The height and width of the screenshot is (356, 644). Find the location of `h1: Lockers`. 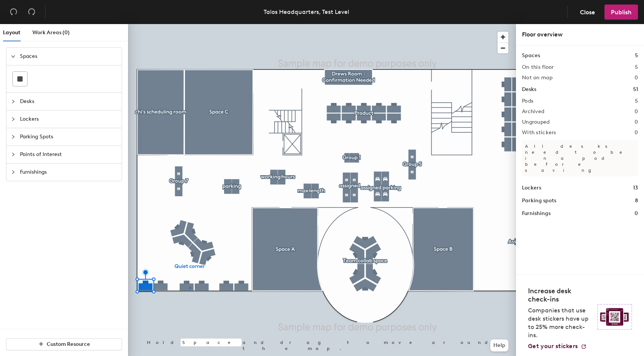

h1: Lockers is located at coordinates (531, 188).